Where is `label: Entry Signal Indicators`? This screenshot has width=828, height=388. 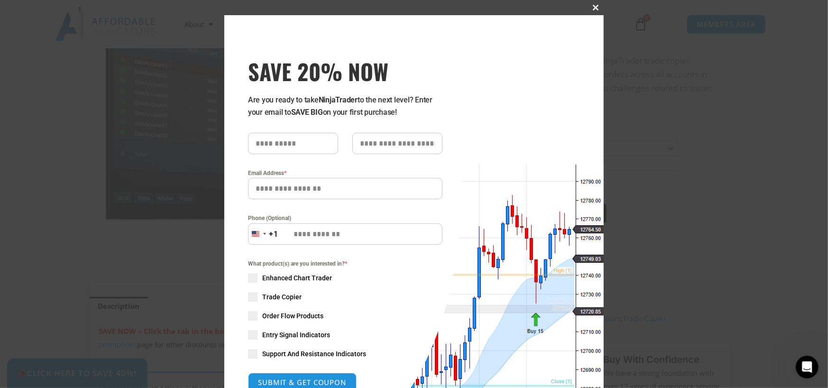 label: Entry Signal Indicators is located at coordinates (345, 335).